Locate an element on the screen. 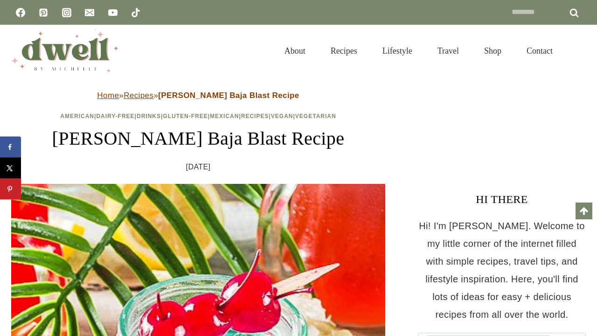 The image size is (597, 336). a: YouTube is located at coordinates (113, 13).